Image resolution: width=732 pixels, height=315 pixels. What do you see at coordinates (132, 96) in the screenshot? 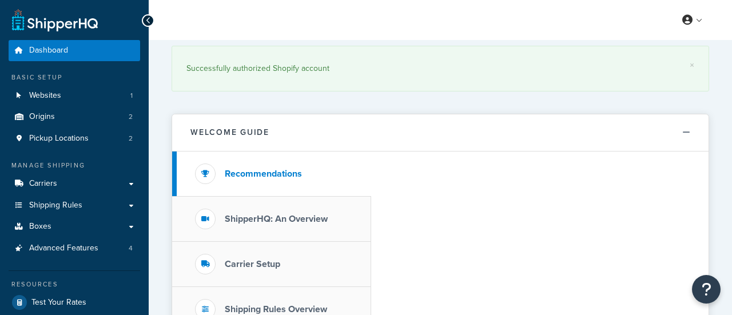
I see `span: 1` at bounding box center [132, 96].